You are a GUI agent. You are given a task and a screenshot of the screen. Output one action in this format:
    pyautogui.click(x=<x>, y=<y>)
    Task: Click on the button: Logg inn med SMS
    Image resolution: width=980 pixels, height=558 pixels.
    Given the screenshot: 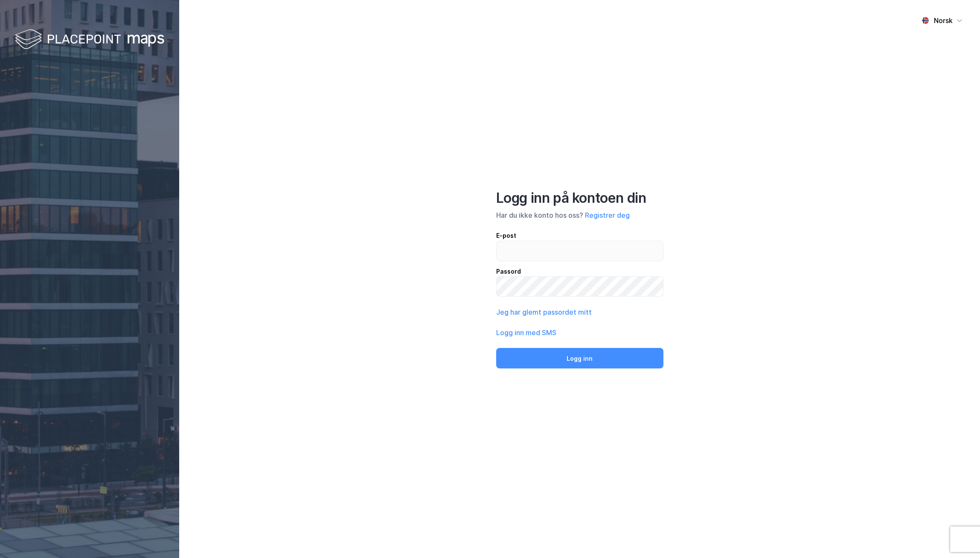 What is the action you would take?
    pyautogui.click(x=526, y=333)
    